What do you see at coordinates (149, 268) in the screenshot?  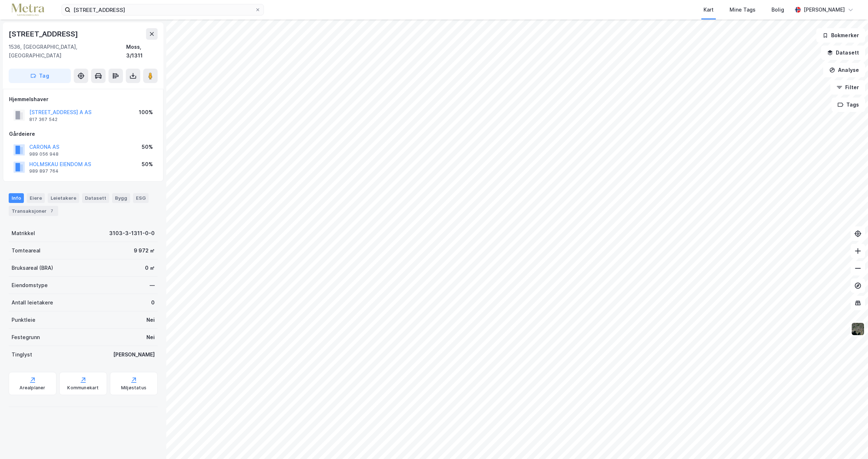 I see `div: 0 ㎡` at bounding box center [149, 268].